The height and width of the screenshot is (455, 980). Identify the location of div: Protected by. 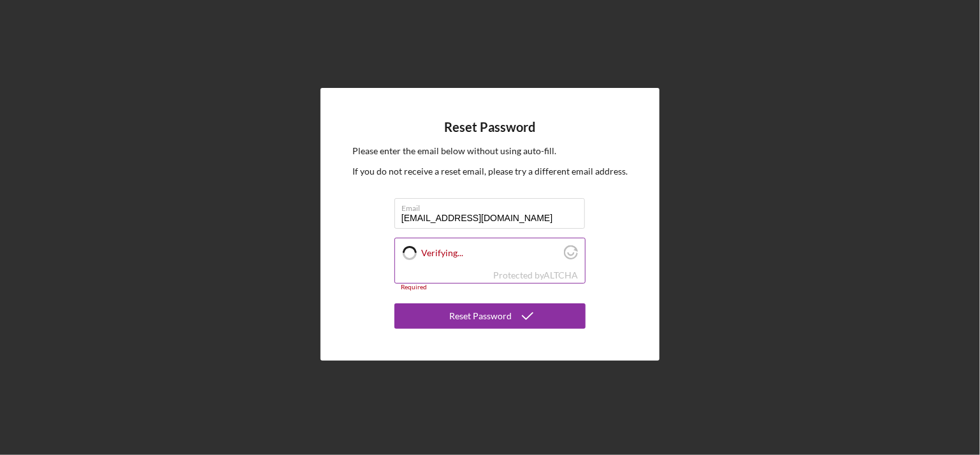
(535, 275).